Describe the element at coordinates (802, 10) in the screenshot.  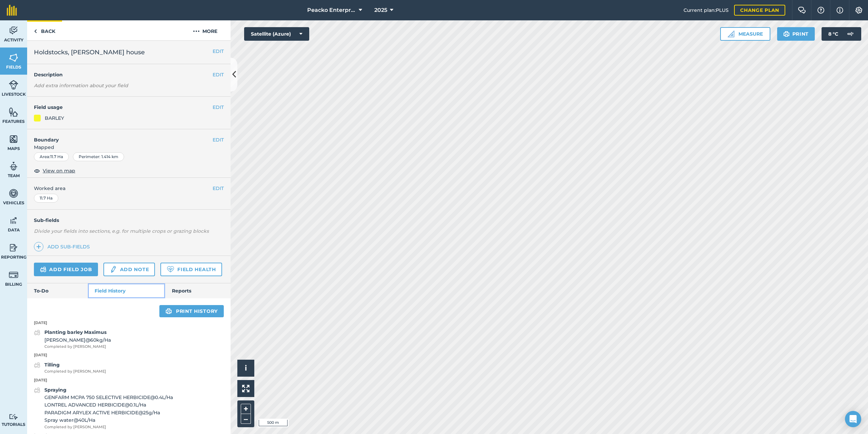
I see `img: Two speech bubbles overlapping with the left bubble in the forefront` at that location.